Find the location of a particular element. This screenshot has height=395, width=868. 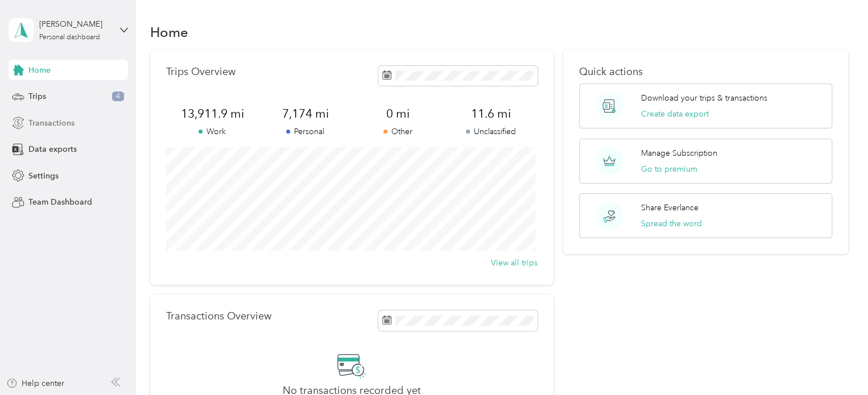

button: Create data export is located at coordinates (674, 114).